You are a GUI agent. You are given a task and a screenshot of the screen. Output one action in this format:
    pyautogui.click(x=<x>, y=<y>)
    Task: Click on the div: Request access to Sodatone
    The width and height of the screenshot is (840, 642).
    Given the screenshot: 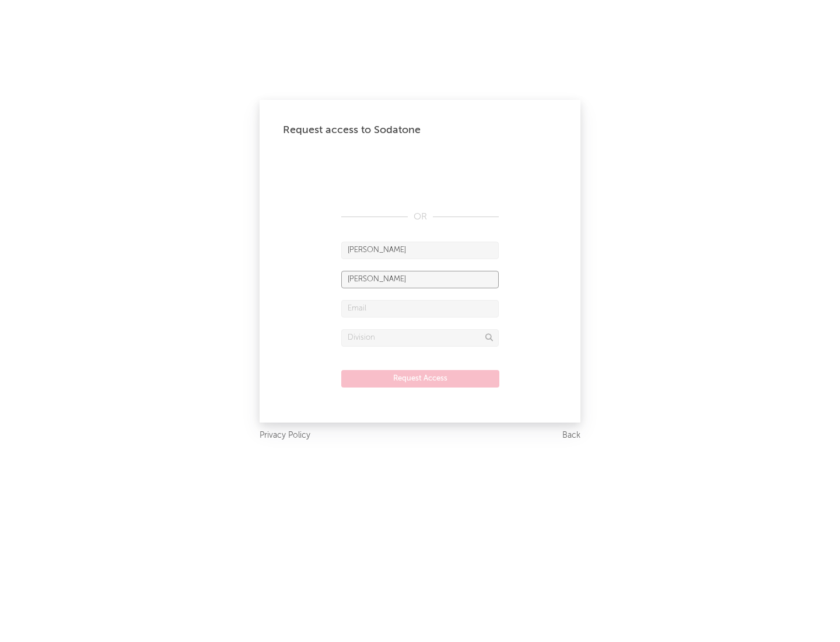 What is the action you would take?
    pyautogui.click(x=420, y=130)
    